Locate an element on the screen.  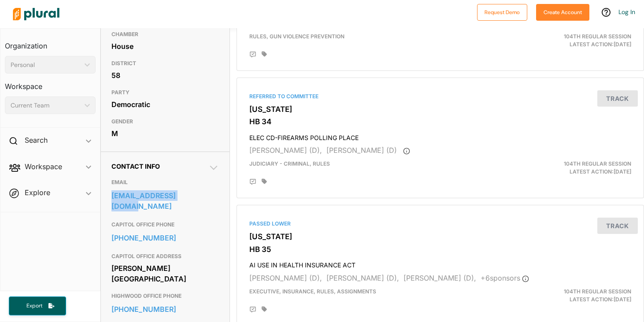
a: Create Account is located at coordinates (562, 12).